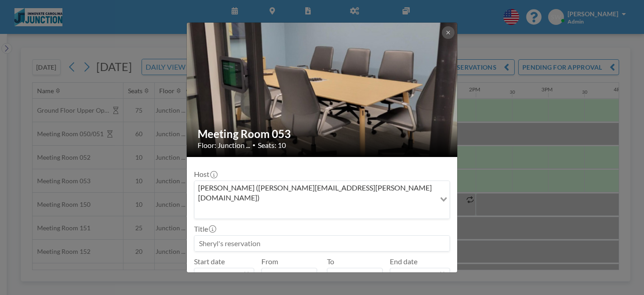 The height and width of the screenshot is (295, 644). What do you see at coordinates (322, 90) in the screenshot?
I see `img: 537.jpg` at bounding box center [322, 90].